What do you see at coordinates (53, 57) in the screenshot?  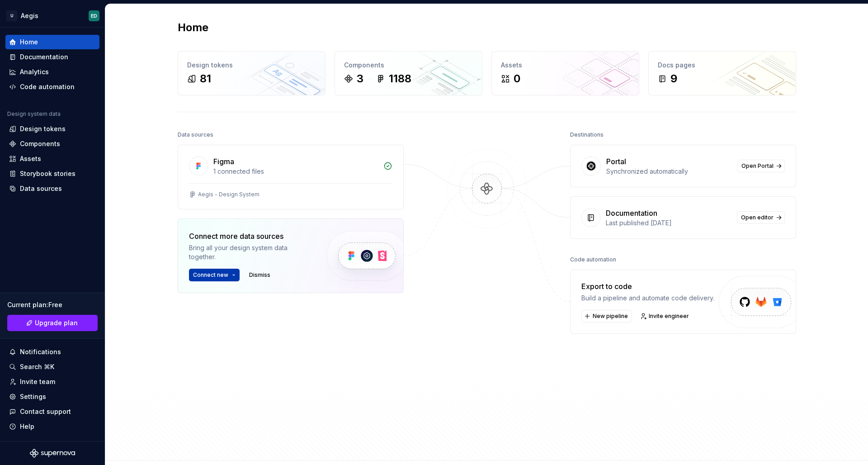 I see `a: Documentation` at bounding box center [53, 57].